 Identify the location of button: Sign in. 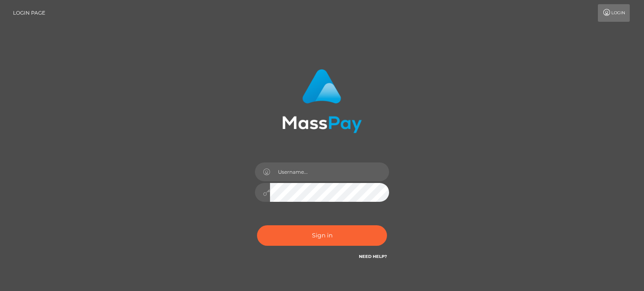
(322, 235).